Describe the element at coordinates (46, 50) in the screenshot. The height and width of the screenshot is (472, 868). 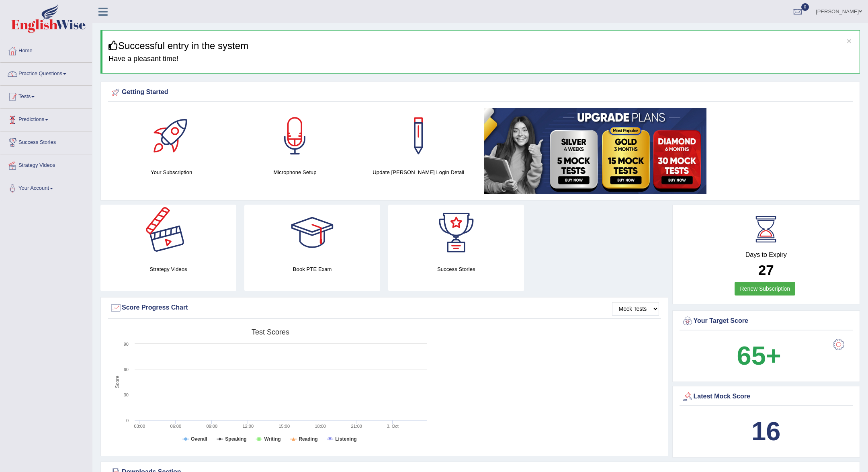
I see `a: Home` at that location.